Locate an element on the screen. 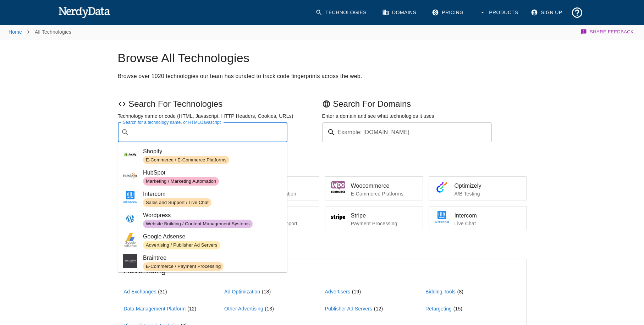 The width and height of the screenshot is (644, 325). a: Other Advertising is located at coordinates (244, 309).